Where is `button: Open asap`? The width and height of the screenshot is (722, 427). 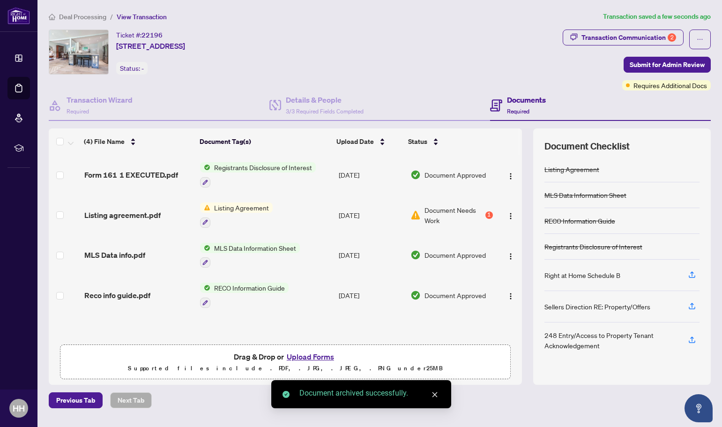 button: Open asap is located at coordinates (698, 408).